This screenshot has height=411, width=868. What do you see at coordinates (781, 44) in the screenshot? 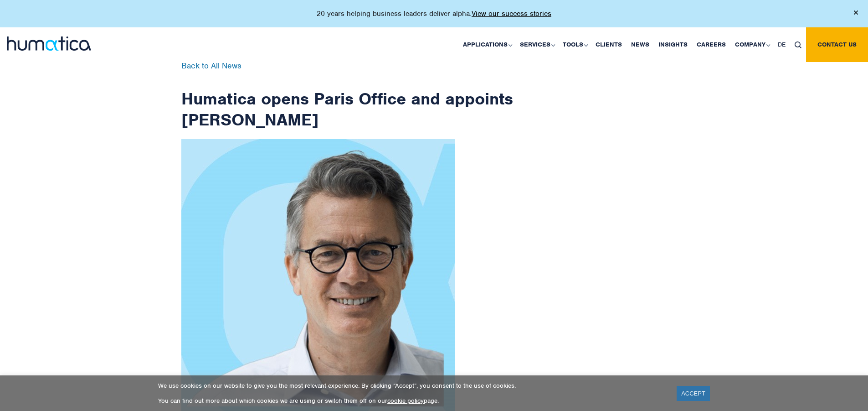
I see `span: DE` at bounding box center [781, 44].